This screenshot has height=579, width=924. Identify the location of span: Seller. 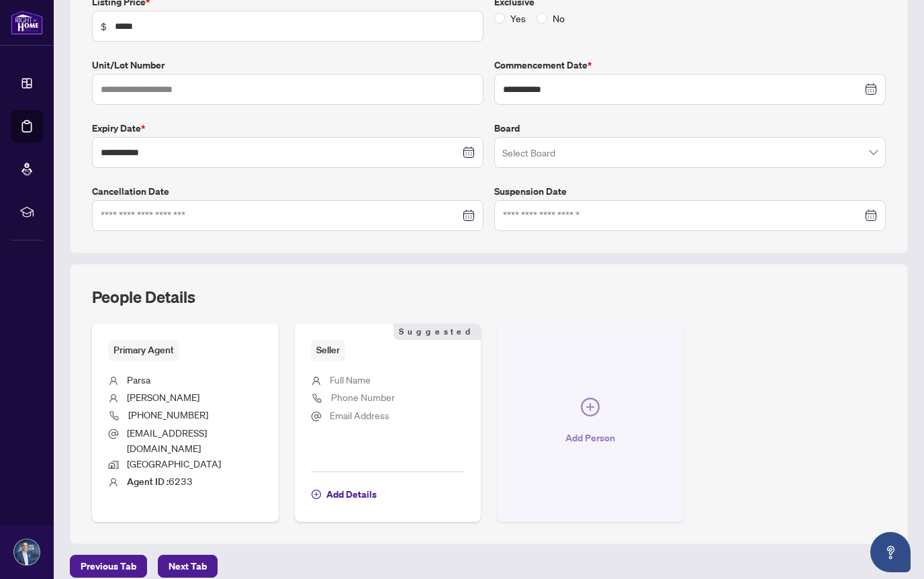
(327, 350).